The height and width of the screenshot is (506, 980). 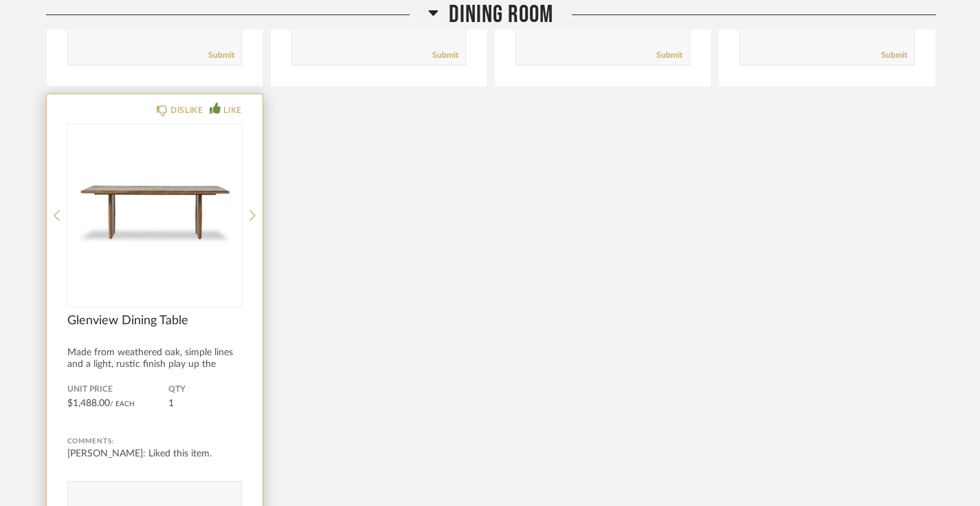 What do you see at coordinates (89, 403) in the screenshot?
I see `span: $1,488.00` at bounding box center [89, 403].